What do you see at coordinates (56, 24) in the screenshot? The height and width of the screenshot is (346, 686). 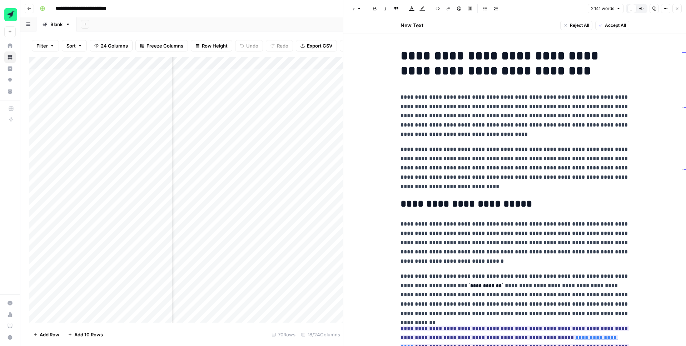 I see `a: Blank` at bounding box center [56, 24].